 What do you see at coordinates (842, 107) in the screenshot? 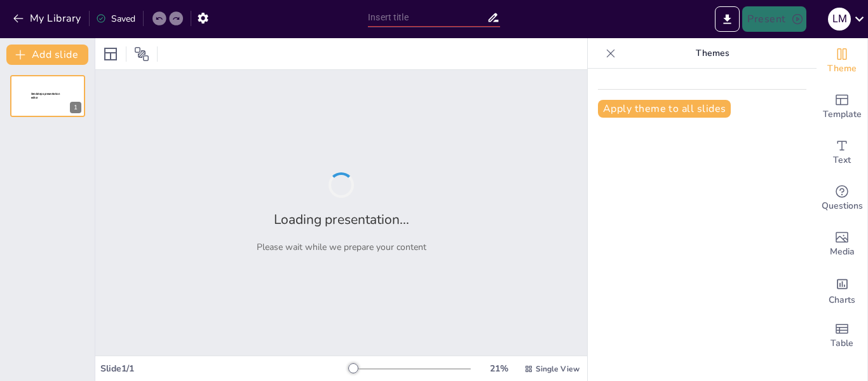
I see `div: Add ready made slides` at bounding box center [842, 107].